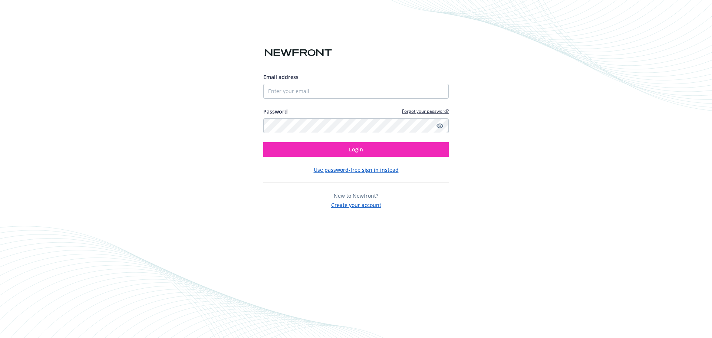  I want to click on span: Email address, so click(281, 77).